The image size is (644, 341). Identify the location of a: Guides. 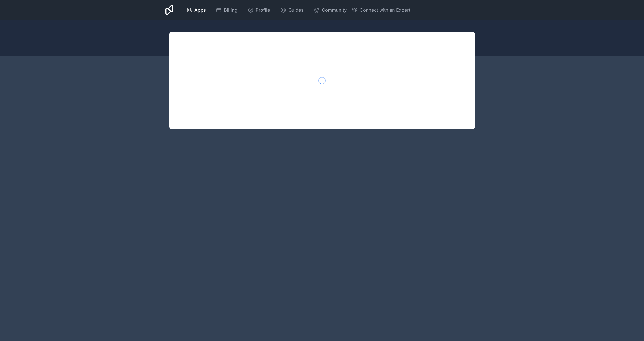
(292, 10).